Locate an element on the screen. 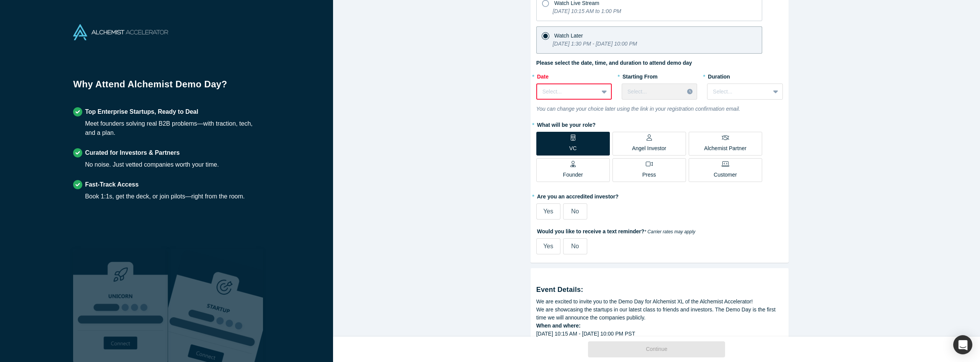 The width and height of the screenshot is (980, 362). label: Date is located at coordinates (574, 76).